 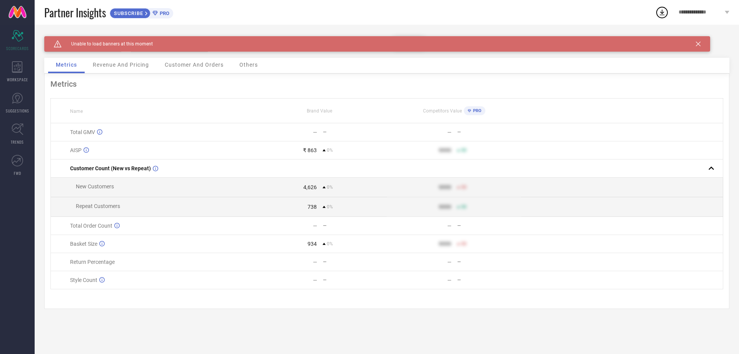 I want to click on div: ₹ 863, so click(x=310, y=150).